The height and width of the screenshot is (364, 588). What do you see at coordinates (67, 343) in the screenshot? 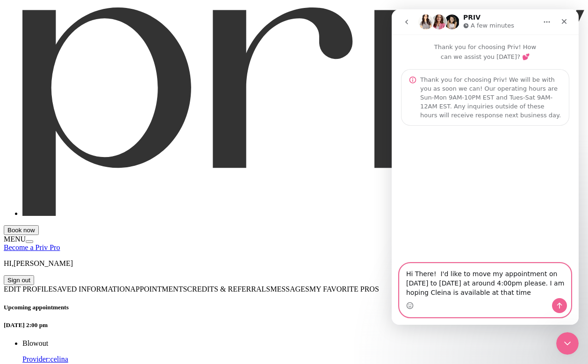
I see `p: Blowout` at bounding box center [67, 343].